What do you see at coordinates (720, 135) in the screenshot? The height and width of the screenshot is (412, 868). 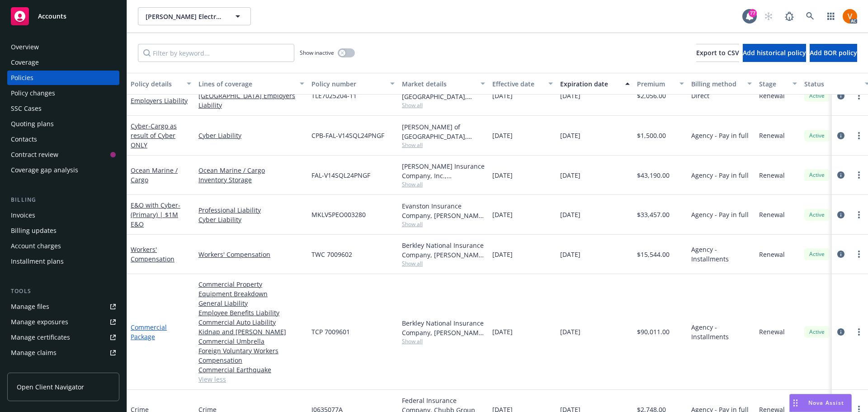 I see `span: Agency - Pay in full` at bounding box center [720, 135].